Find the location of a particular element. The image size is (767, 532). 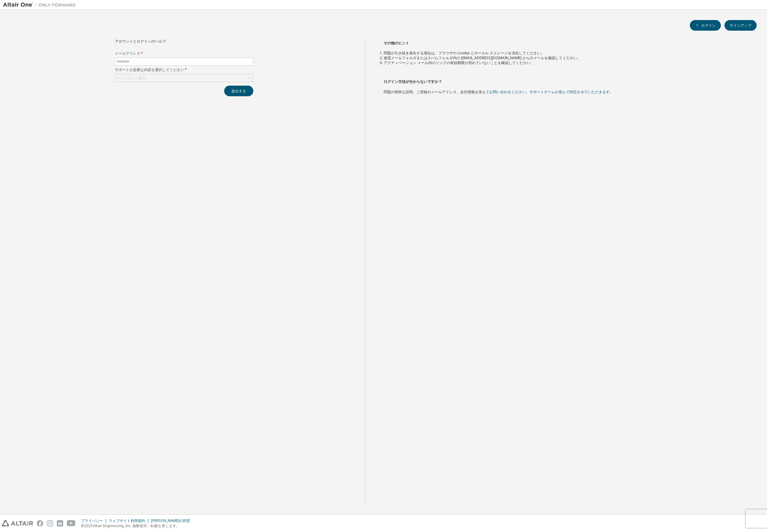

font: ログイン is located at coordinates (708, 25).